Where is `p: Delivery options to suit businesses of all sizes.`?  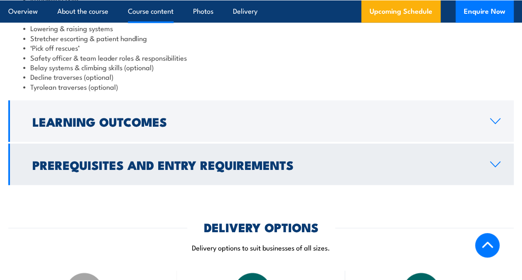
p: Delivery options to suit businesses of all sizes. is located at coordinates (261, 247).